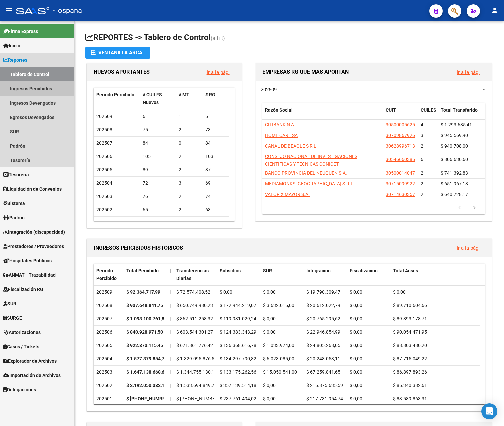 The height and width of the screenshot is (426, 504). I want to click on div: 5, so click(216, 116).